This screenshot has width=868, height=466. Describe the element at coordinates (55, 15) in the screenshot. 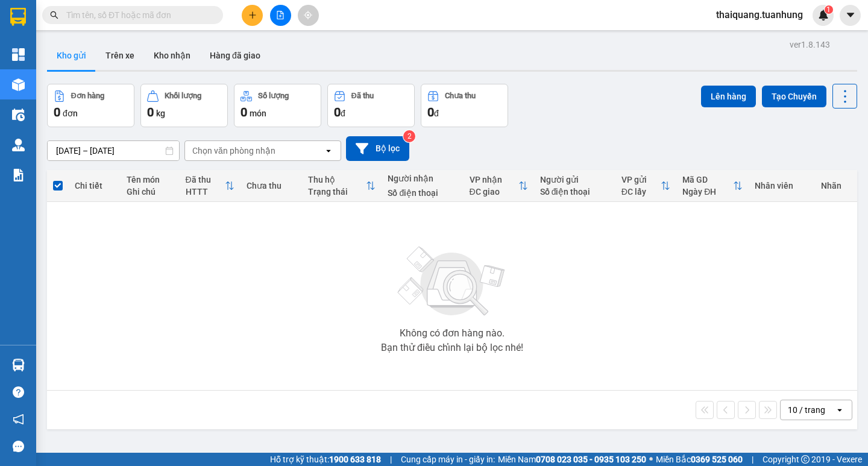

I see `span: search` at that location.